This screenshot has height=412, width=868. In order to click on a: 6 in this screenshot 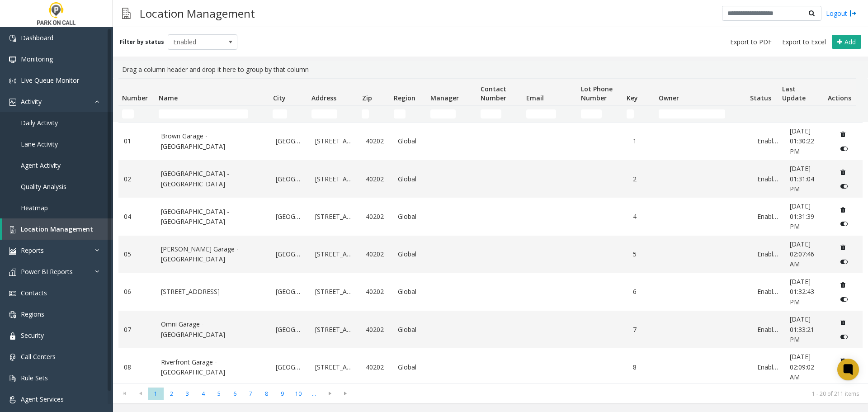, I will do `click(643, 292)`.